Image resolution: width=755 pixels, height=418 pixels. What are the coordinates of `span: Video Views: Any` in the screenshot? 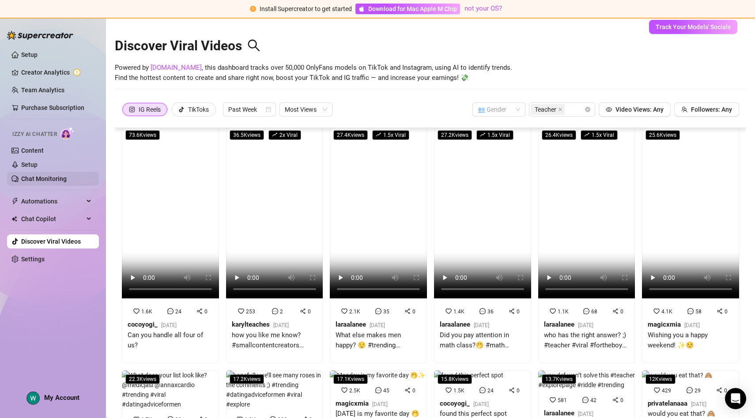 It's located at (640, 110).